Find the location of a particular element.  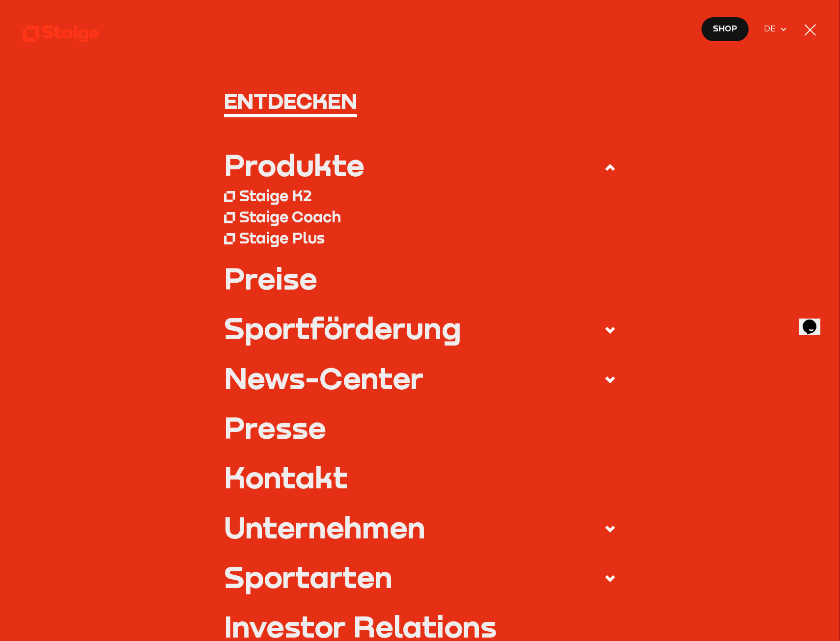

a: Staige Plus is located at coordinates (420, 237).